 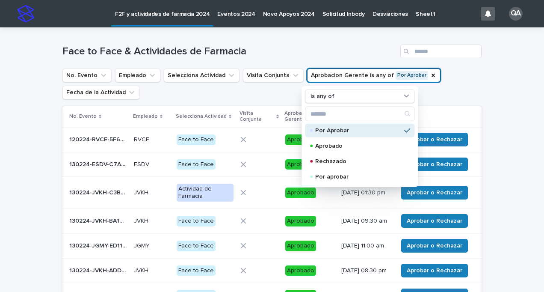 What do you see at coordinates (142, 163) in the screenshot?
I see `p: ESDV` at bounding box center [142, 163].